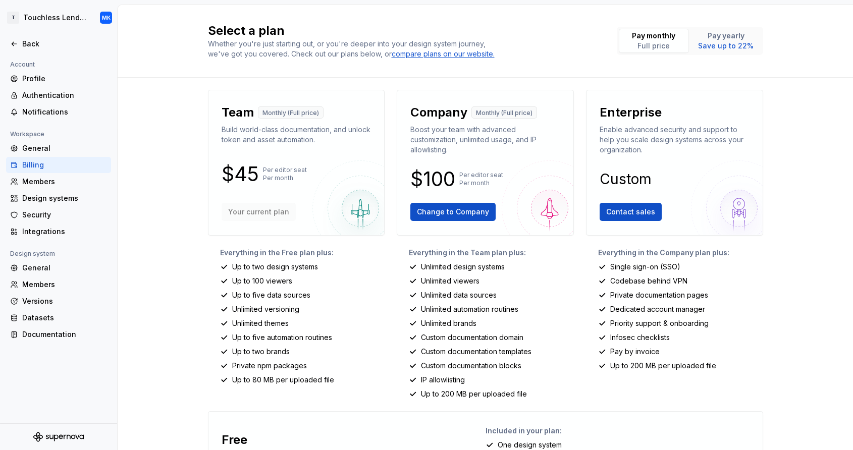 The width and height of the screenshot is (853, 450). Describe the element at coordinates (59, 437) in the screenshot. I see `svg: Supernova Logo` at that location.